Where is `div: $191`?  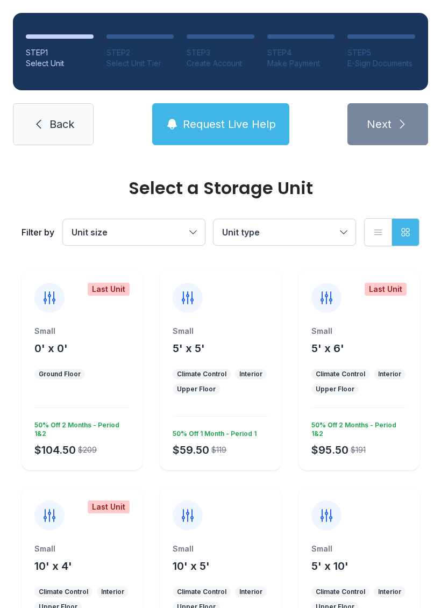 div: $191 is located at coordinates (358, 450).